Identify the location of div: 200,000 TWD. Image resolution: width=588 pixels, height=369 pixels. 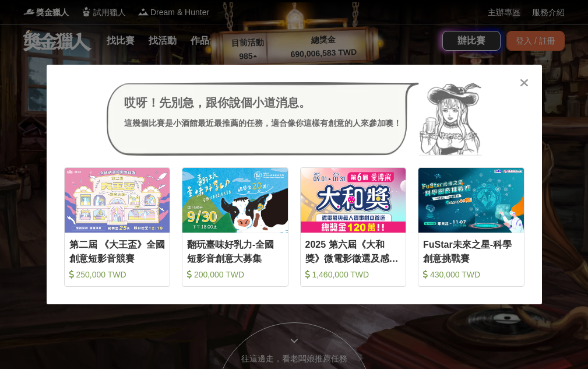
(235, 274).